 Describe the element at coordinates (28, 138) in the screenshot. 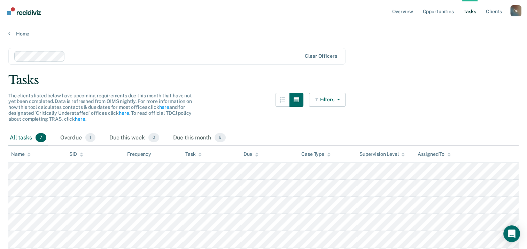

I see `div: All tasks7` at that location.